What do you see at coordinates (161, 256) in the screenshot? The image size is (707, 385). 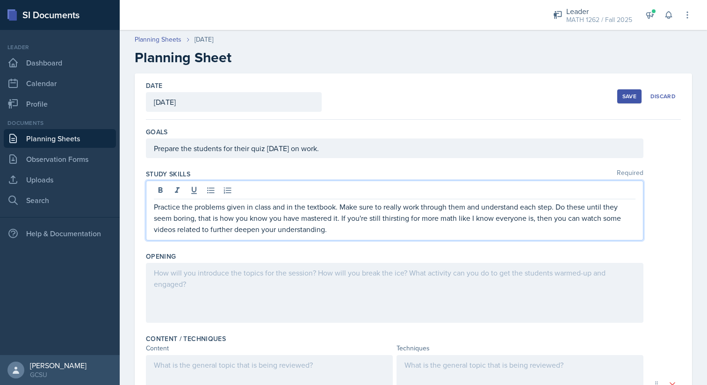 I see `label: Opening` at bounding box center [161, 256].